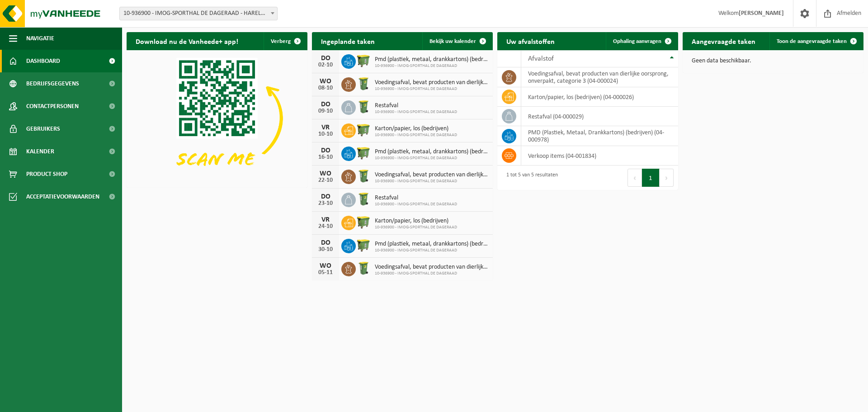  Describe the element at coordinates (600, 116) in the screenshot. I see `td: restafval (04-000029)` at that location.